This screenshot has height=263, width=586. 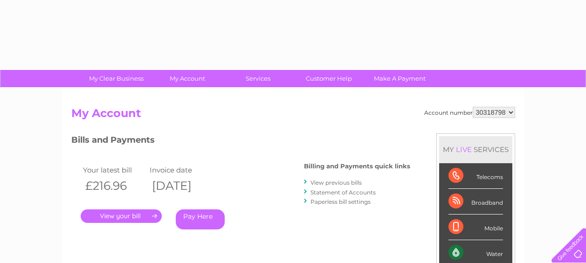 What do you see at coordinates (464, 149) in the screenshot?
I see `div: LIVE` at bounding box center [464, 149].